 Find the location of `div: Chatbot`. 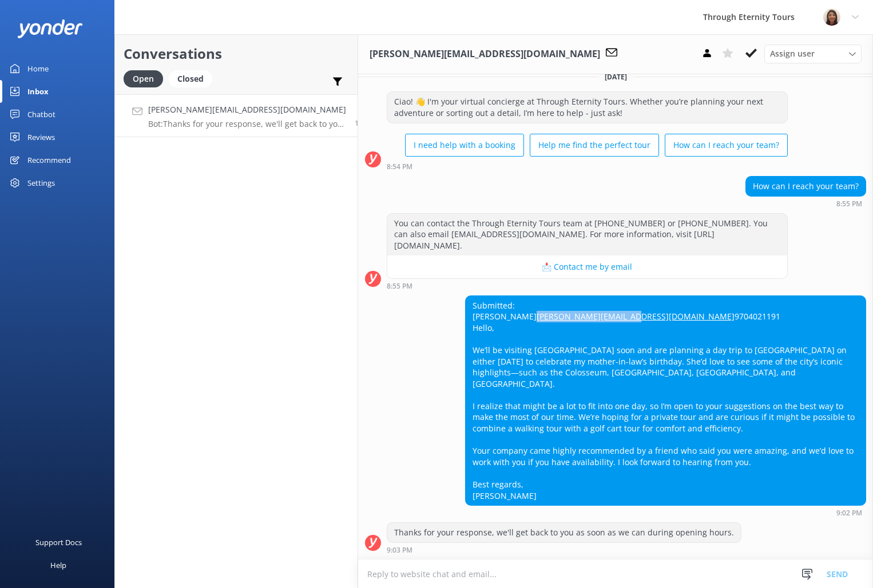

div: Chatbot is located at coordinates (41, 114).